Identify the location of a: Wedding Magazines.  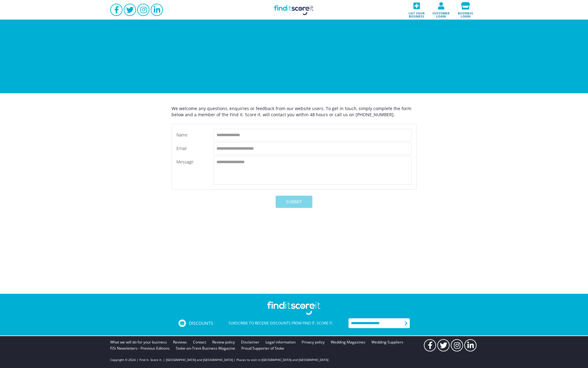
(348, 342).